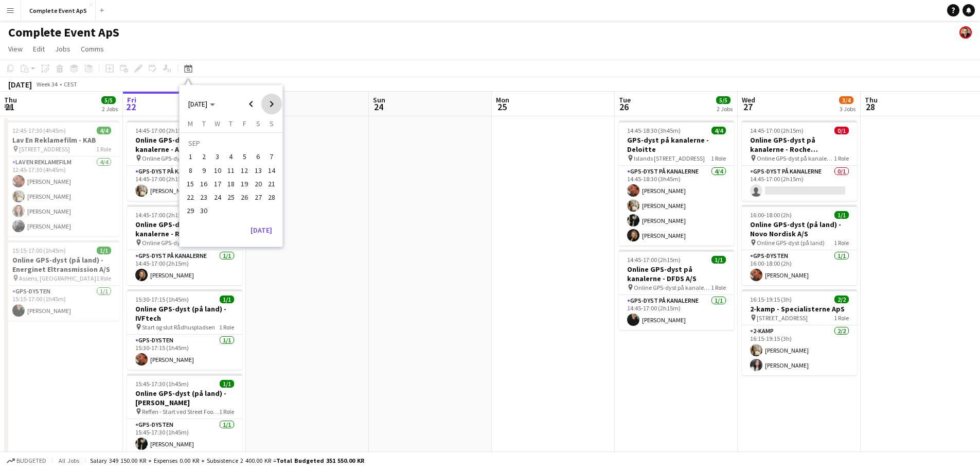  Describe the element at coordinates (218, 170) in the screenshot. I see `button: 10-09-2025` at that location.